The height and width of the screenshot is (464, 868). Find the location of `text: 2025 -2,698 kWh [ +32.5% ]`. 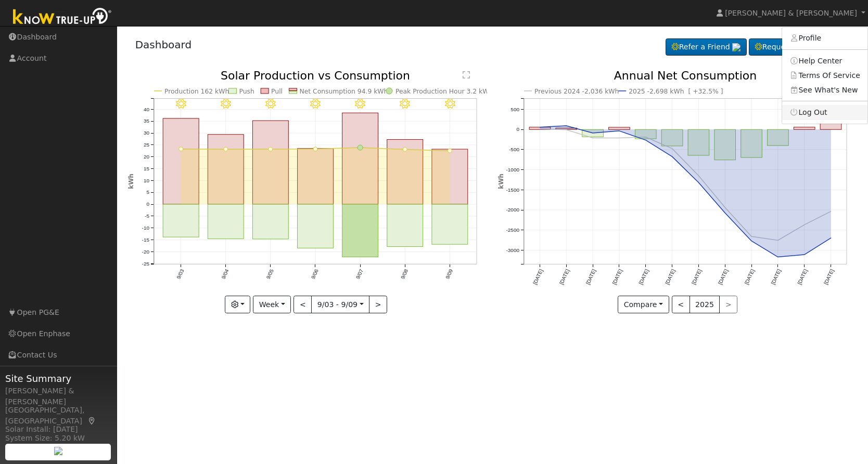

text: 2025 -2,698 kWh [ +32.5% ] is located at coordinates (675, 91).